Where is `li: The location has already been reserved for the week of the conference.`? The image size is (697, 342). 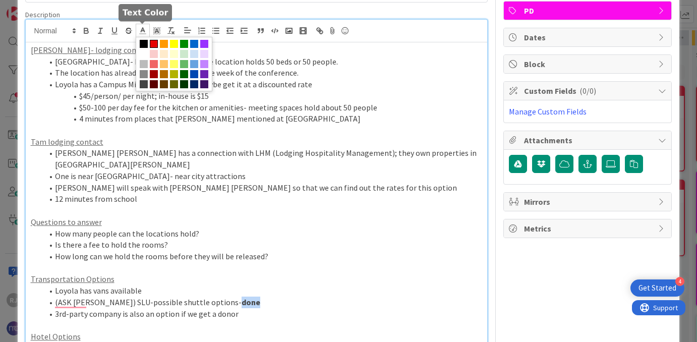 li: The location has already been reserved for the week of the conference. is located at coordinates (263, 73).